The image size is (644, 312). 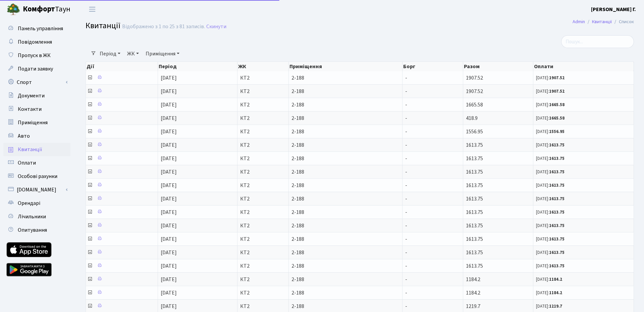 What do you see at coordinates (37, 28) in the screenshot?
I see `a: Панель управління` at bounding box center [37, 28].